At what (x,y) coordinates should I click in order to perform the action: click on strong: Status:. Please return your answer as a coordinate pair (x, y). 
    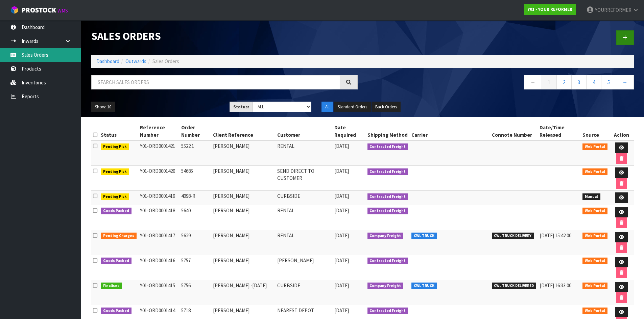
    Looking at the image, I should click on (241, 107).